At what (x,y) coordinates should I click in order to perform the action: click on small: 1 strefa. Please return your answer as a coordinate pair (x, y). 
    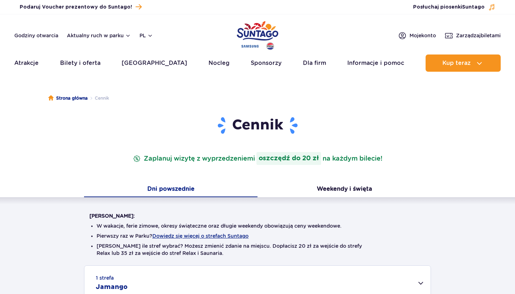
    Looking at the image, I should click on (105, 277).